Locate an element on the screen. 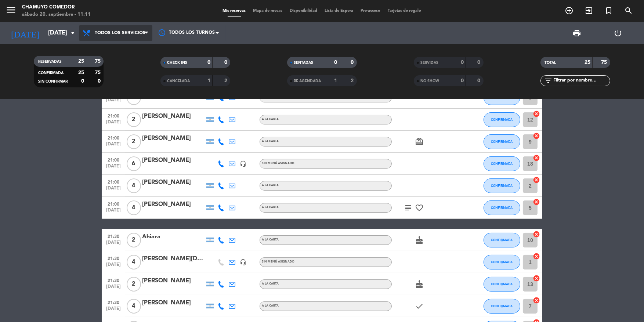 Image resolution: width=644 pixels, height=322 pixels. i: headset_mic is located at coordinates (243, 262).